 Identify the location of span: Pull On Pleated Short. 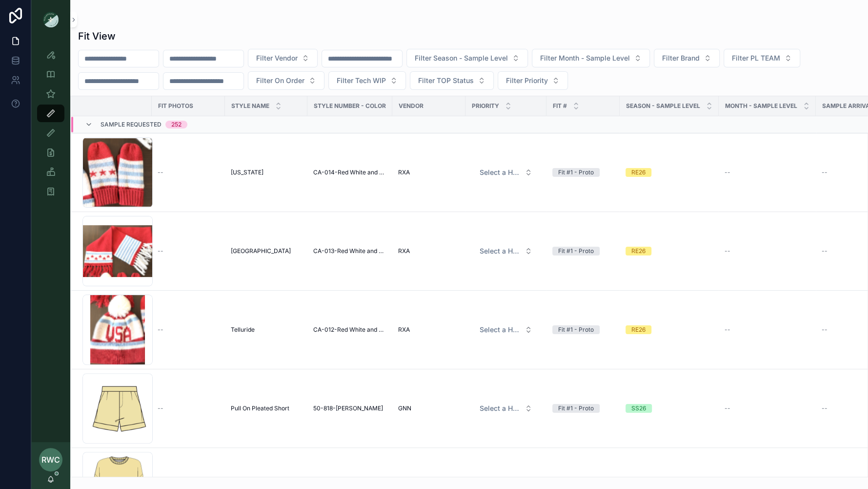
(260, 408).